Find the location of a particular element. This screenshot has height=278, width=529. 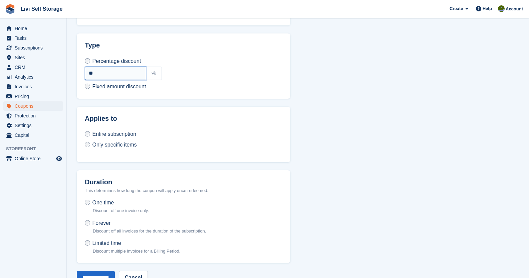

span: Only specific items is located at coordinates (114, 144).